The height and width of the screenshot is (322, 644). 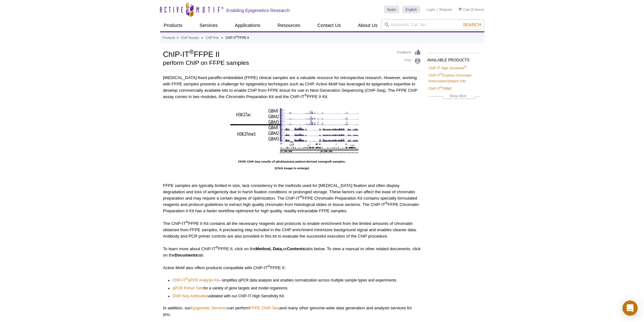 I want to click on a: ChIP Assays, so click(x=190, y=38).